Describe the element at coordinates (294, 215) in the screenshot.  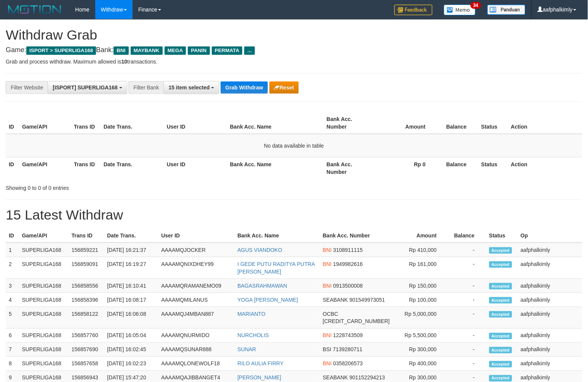
I see `h1: 15 Latest Withdraw` at that location.